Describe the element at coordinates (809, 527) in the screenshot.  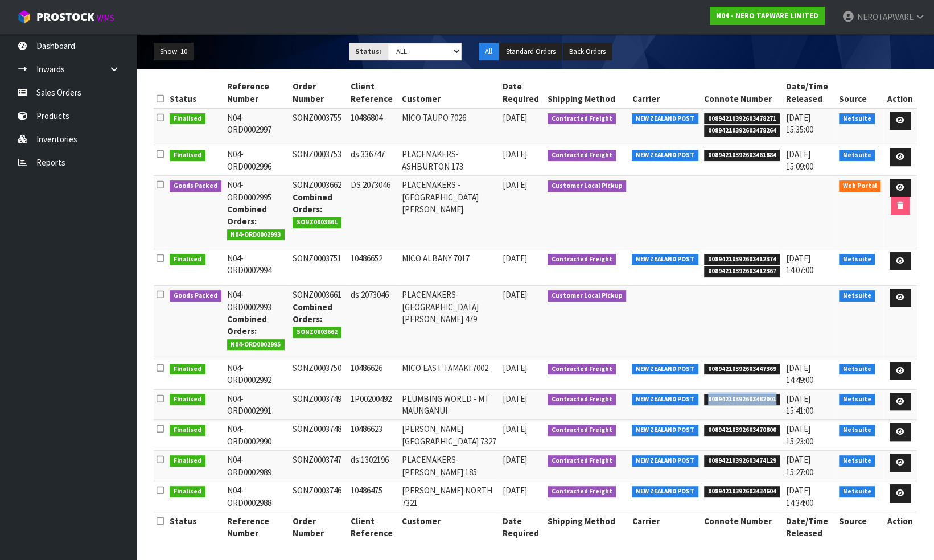
I see `th: Date/Time Released` at that location.